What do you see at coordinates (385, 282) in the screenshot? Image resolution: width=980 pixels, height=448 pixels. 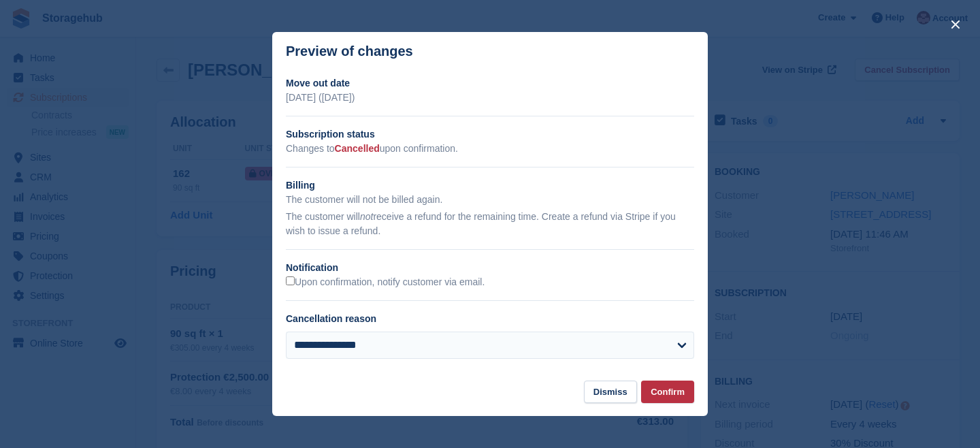 I see `label: Upon confirmation, notify customer via email.` at bounding box center [385, 282].